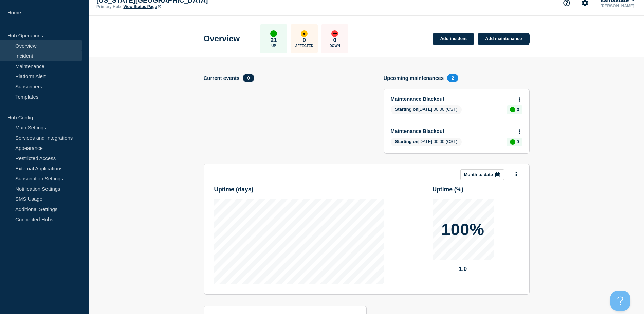 This screenshot has width=644, height=314. I want to click on p: Month to date, so click(478, 174).